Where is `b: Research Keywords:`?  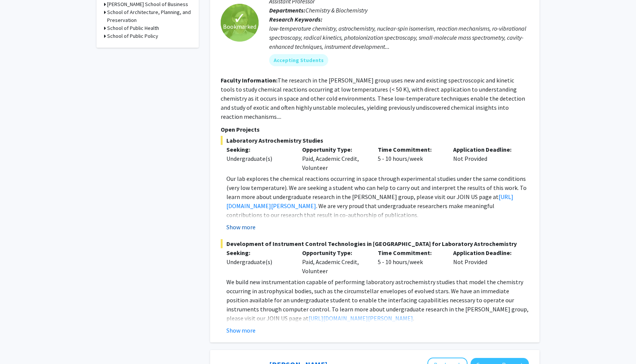
b: Research Keywords: is located at coordinates (296, 19).